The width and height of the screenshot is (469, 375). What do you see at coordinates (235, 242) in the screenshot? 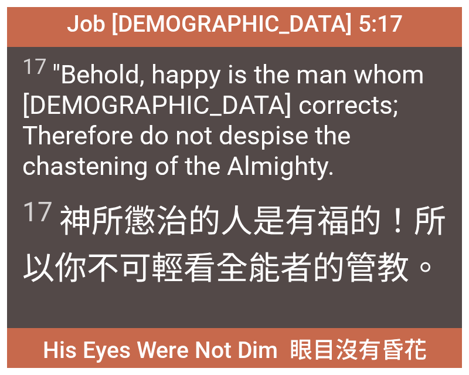
I see `span: 神` at bounding box center [235, 242].